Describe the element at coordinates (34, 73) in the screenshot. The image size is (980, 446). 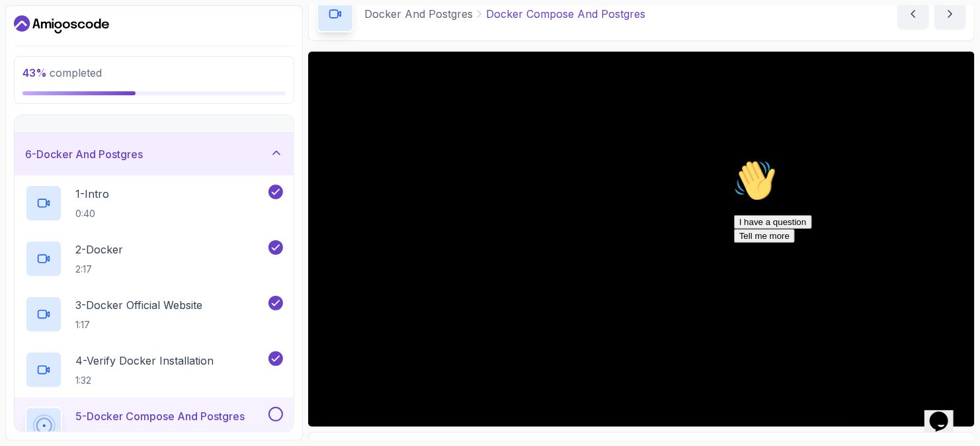
I see `span: 43 %` at that location.